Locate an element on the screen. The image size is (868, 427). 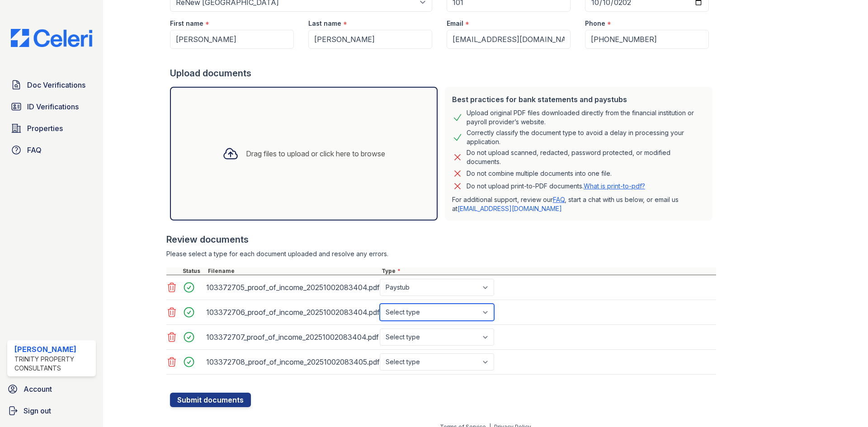
span: Properties is located at coordinates (45, 128).